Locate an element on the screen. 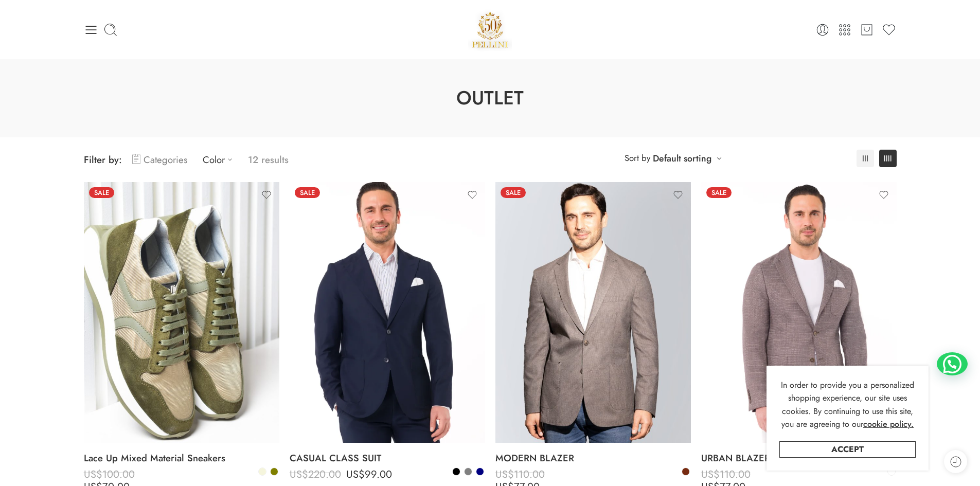 This screenshot has height=486, width=980. a: Accept is located at coordinates (847, 450).